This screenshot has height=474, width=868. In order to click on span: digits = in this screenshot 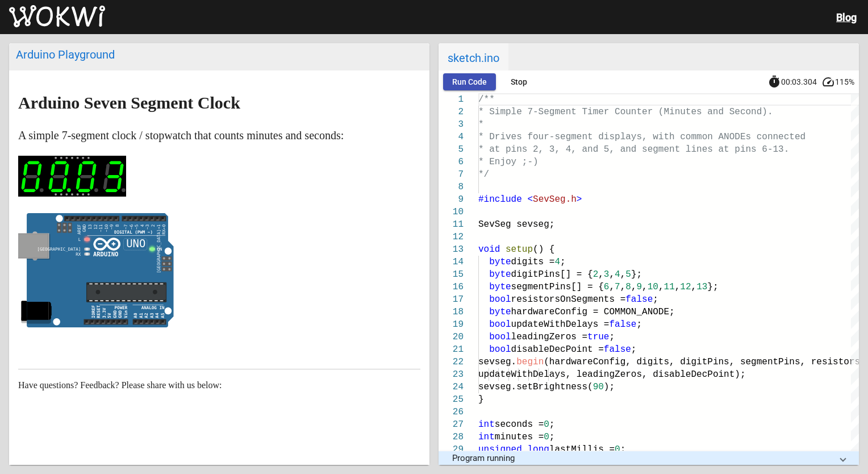, I will do `click(533, 262)`.